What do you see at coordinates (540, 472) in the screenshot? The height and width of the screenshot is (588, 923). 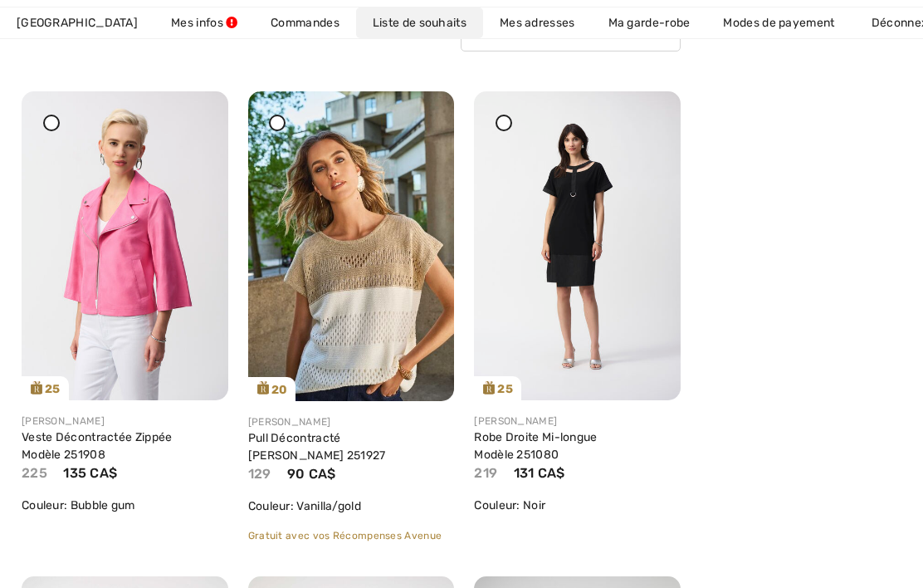 I see `span: 131 CA$` at bounding box center [540, 472].